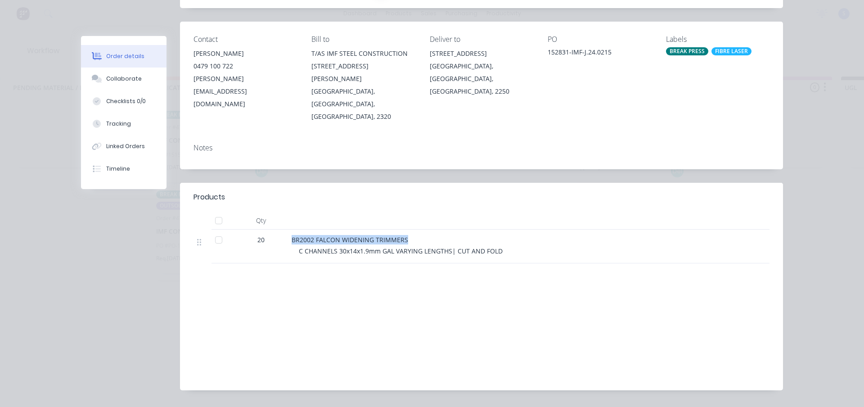 This screenshot has height=407, width=864. Describe the element at coordinates (731, 51) in the screenshot. I see `div: FIBRE LASER` at that location.